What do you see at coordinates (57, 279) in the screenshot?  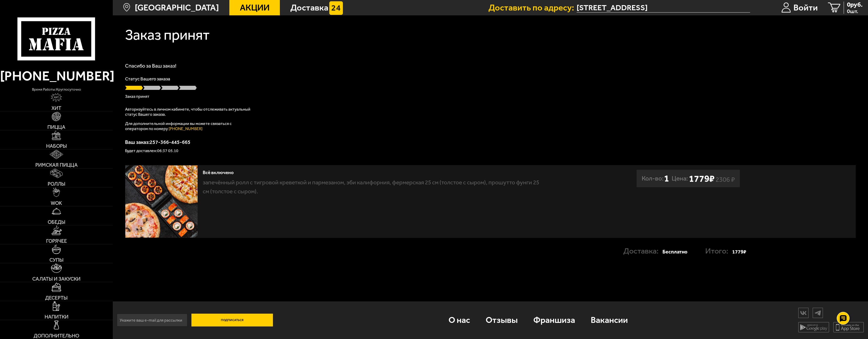 I see `span: Салаты и закуски` at bounding box center [57, 279].